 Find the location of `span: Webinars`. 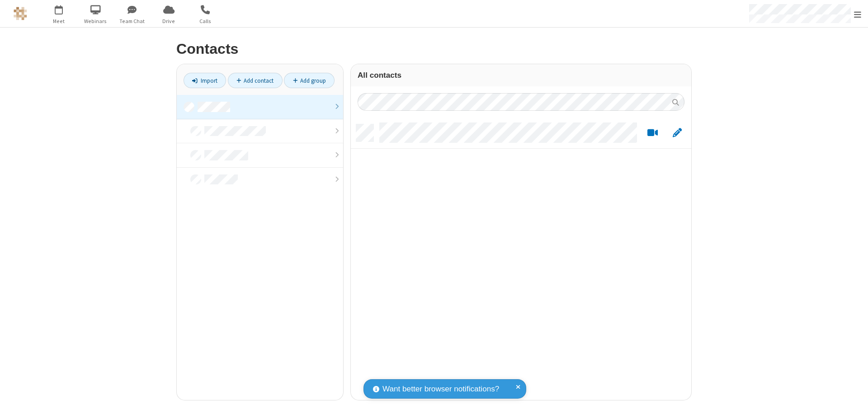

span: Webinars is located at coordinates (95, 21).